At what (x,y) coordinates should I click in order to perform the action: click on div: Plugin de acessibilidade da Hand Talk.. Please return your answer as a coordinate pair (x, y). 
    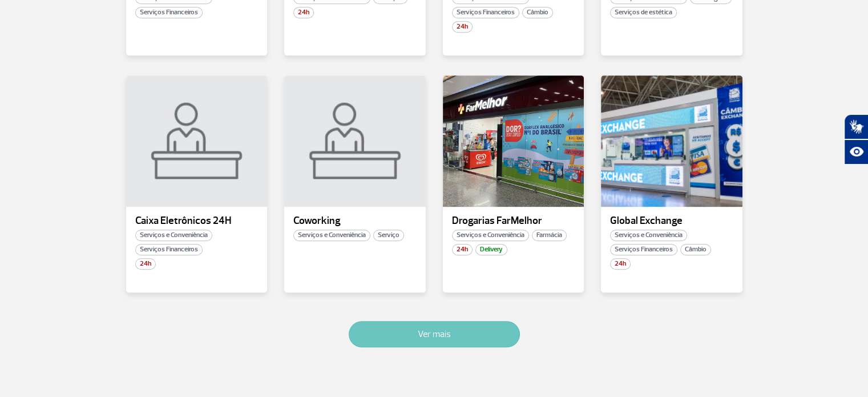
    Looking at the image, I should click on (857, 140).